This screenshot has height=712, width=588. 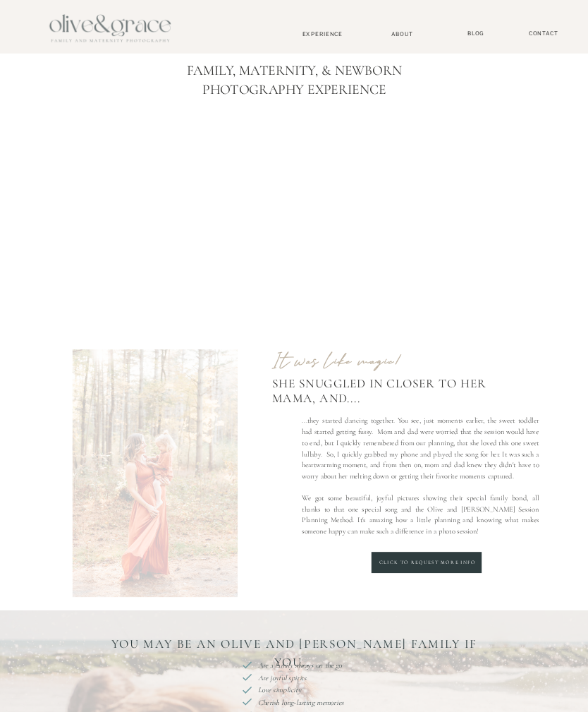 What do you see at coordinates (544, 34) in the screenshot?
I see `nav: Contact` at bounding box center [544, 34].